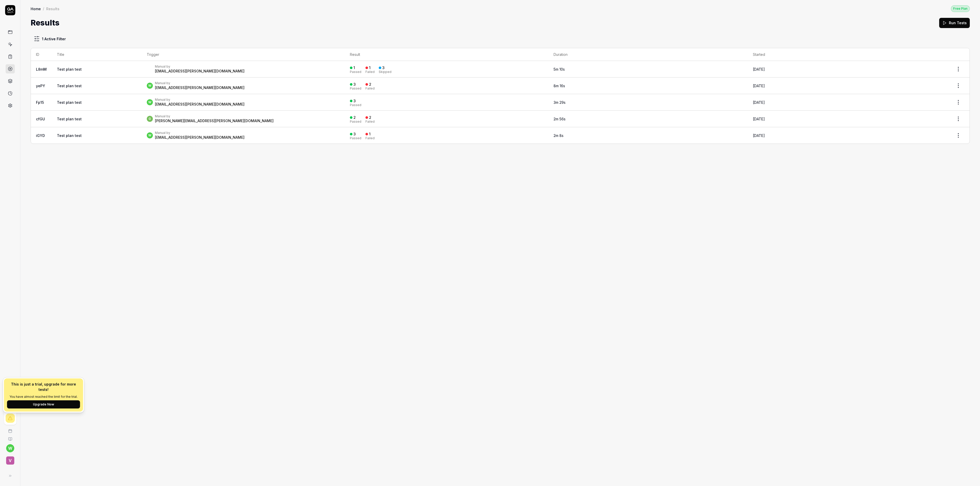  What do you see at coordinates (559, 85) in the screenshot?
I see `time: 8m 16s` at bounding box center [559, 85].